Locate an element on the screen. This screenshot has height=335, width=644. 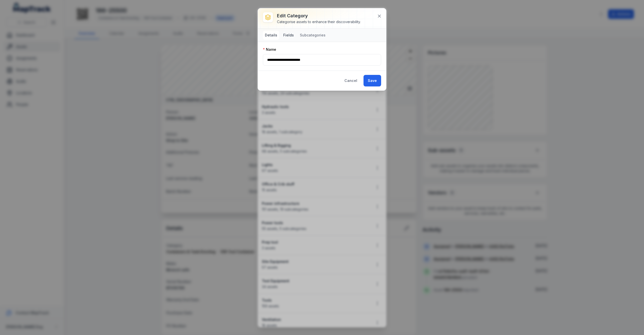
label: Name is located at coordinates (269, 49).